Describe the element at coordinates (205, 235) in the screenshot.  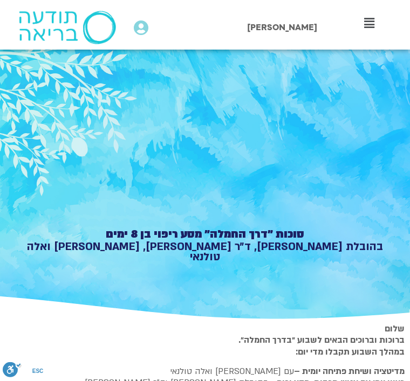
I see `h1: סוכות ״דרך החמלה״ מסע ריפוי בן 8 ימים` at that location.